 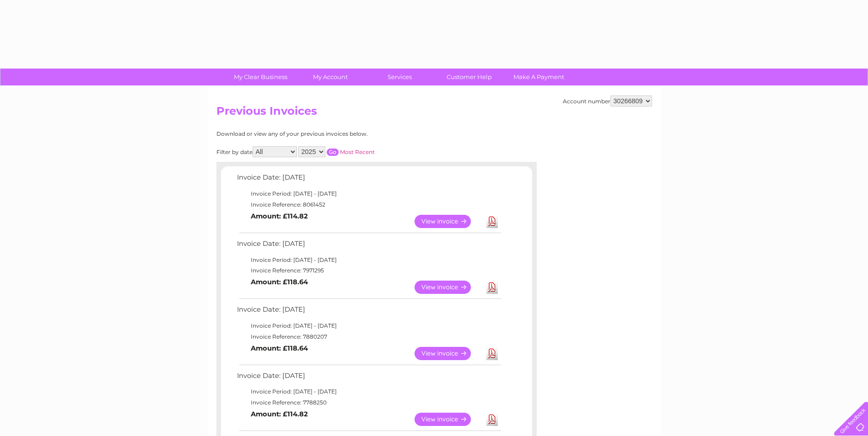 I want to click on a: Make A Payment, so click(x=539, y=77).